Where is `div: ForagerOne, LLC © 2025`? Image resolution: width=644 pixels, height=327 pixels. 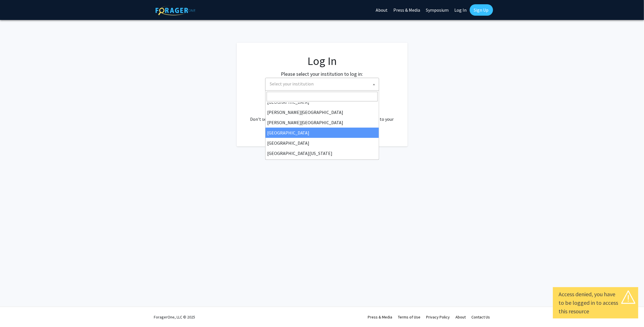
div: ForagerOne, LLC © 2025 is located at coordinates (174, 317).